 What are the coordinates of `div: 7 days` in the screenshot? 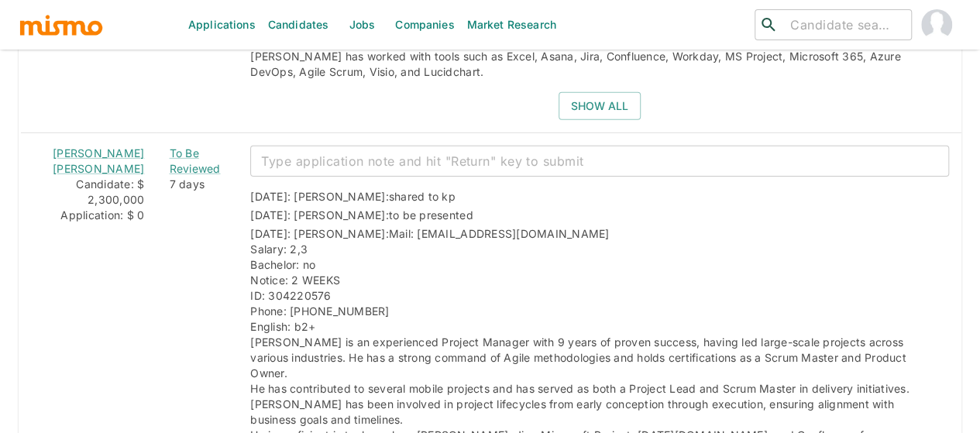 It's located at (197, 185).